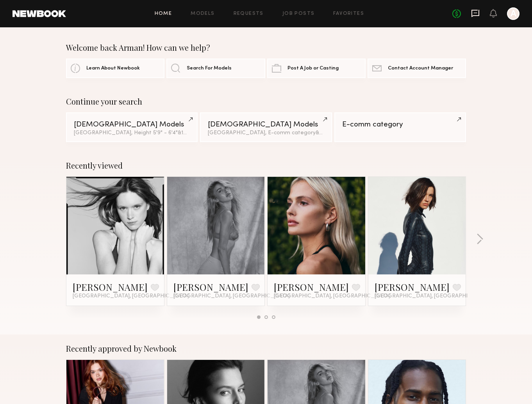 The height and width of the screenshot is (404, 532). Describe the element at coordinates (163, 13) in the screenshot. I see `a: Home` at that location.